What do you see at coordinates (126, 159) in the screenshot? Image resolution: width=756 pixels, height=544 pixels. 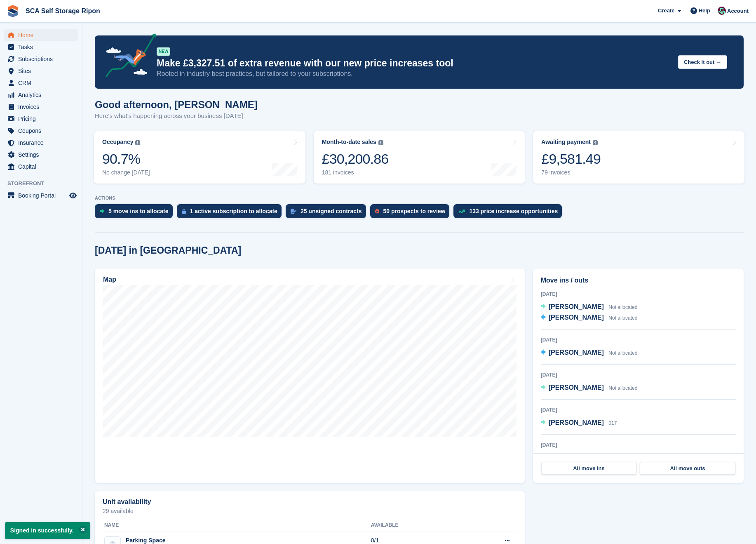 I see `div: 90.7%` at bounding box center [126, 159].